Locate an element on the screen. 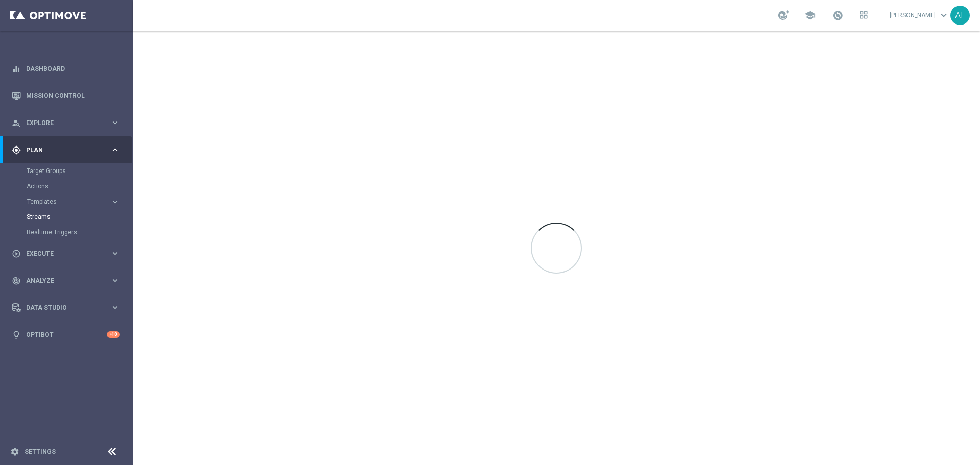 The height and width of the screenshot is (465, 980). div: Plan is located at coordinates (61, 150).